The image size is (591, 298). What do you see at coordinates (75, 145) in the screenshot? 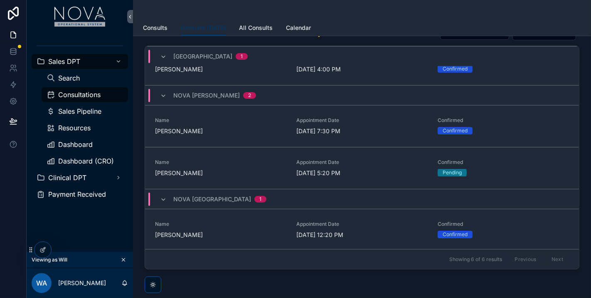
I see `span: Dashboard` at bounding box center [75, 145].